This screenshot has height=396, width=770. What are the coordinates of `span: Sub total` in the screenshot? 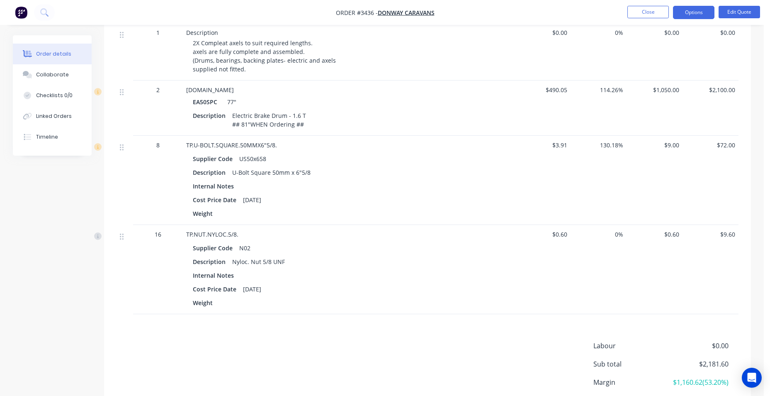 It's located at (630, 364).